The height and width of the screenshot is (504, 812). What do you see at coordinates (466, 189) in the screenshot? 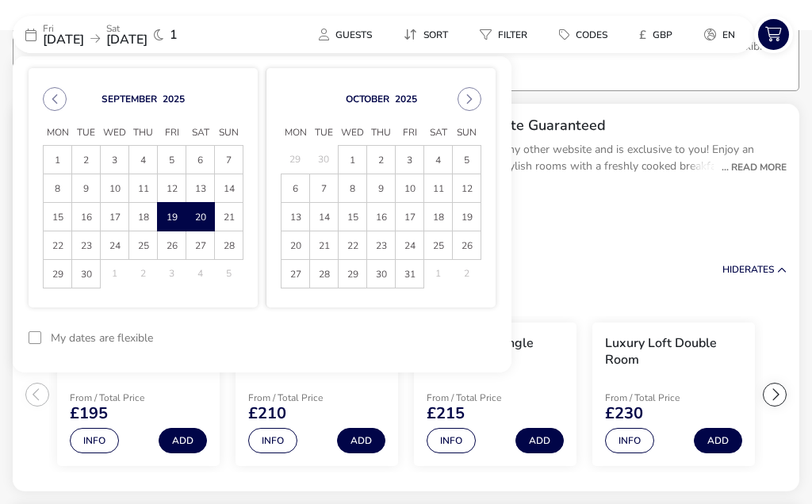
I see `span: 12` at bounding box center [466, 189].